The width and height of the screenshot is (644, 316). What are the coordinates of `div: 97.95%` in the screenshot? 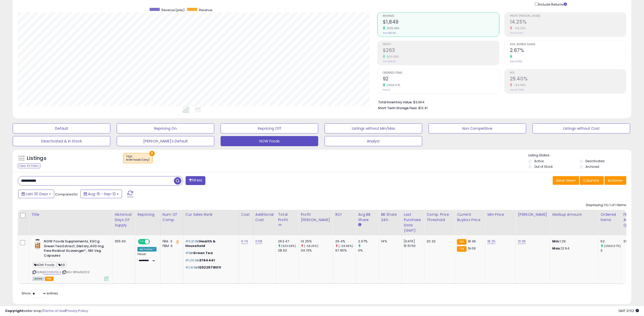 It's located at (345, 250).